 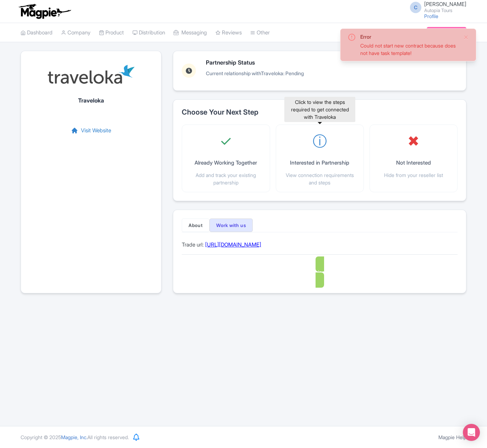 I want to click on p: Current relationship with : Pending, so click(x=255, y=73).